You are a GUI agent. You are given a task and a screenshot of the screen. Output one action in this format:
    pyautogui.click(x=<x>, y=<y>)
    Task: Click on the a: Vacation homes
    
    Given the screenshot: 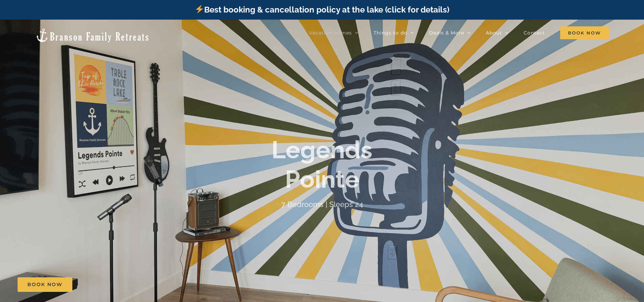 What is the action you would take?
    pyautogui.click(x=334, y=33)
    